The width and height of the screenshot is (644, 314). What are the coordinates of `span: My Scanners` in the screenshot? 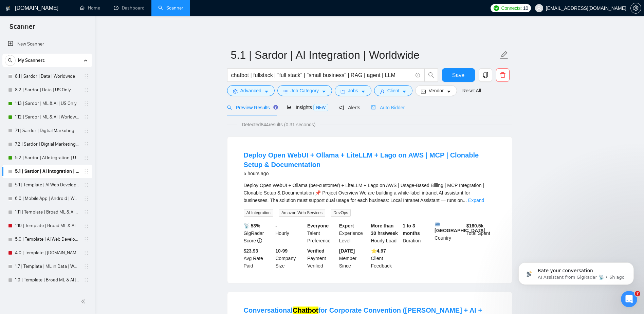 It's located at (31, 60).